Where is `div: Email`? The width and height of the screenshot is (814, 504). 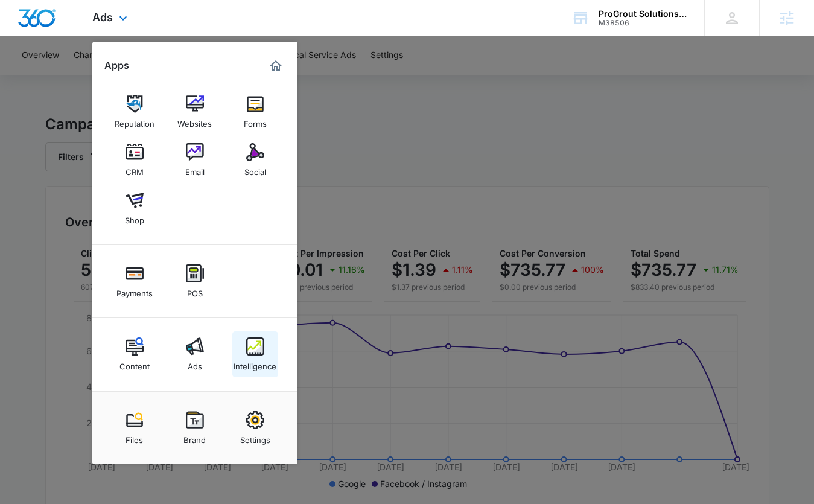 div: Email is located at coordinates (195, 169).